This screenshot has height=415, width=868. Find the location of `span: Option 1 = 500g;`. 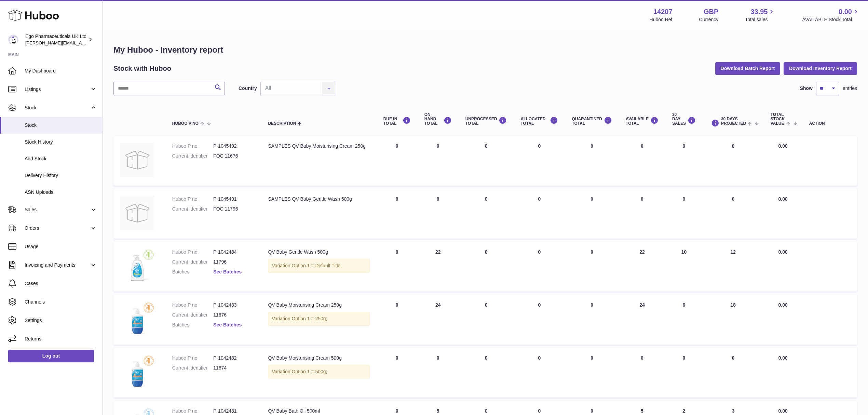

span: Option 1 = 500g; is located at coordinates (309, 372).